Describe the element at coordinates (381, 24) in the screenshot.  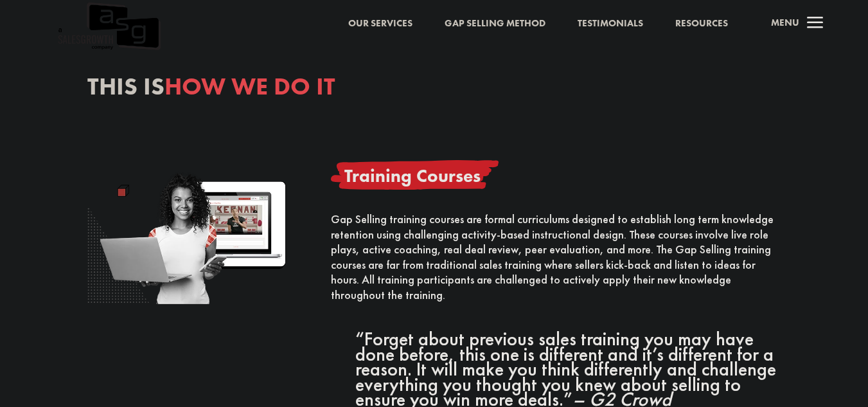
I see `a: Our Services` at that location.